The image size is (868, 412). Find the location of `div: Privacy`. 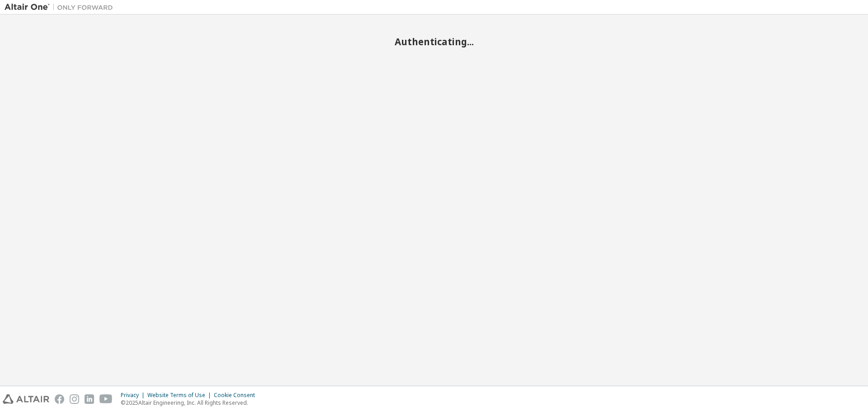

div: Privacy is located at coordinates (134, 395).